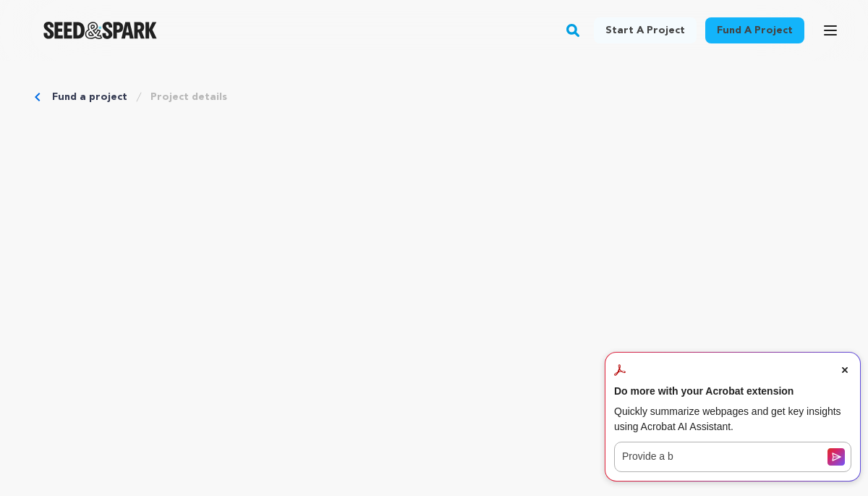 The image size is (868, 496). What do you see at coordinates (100, 30) in the screenshot?
I see `img: Seed&Spark Logo Dark Mode` at bounding box center [100, 30].